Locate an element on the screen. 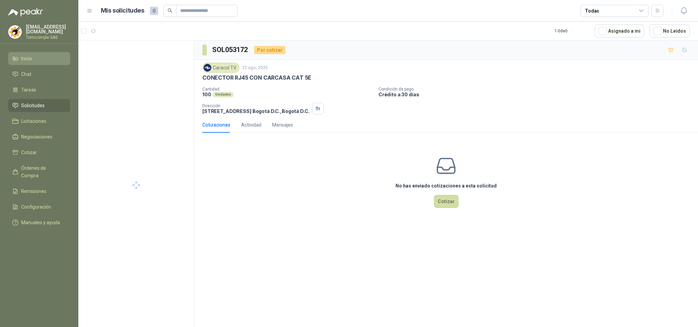 This screenshot has height=327, width=698. span: Licitaciones is located at coordinates (34, 121).